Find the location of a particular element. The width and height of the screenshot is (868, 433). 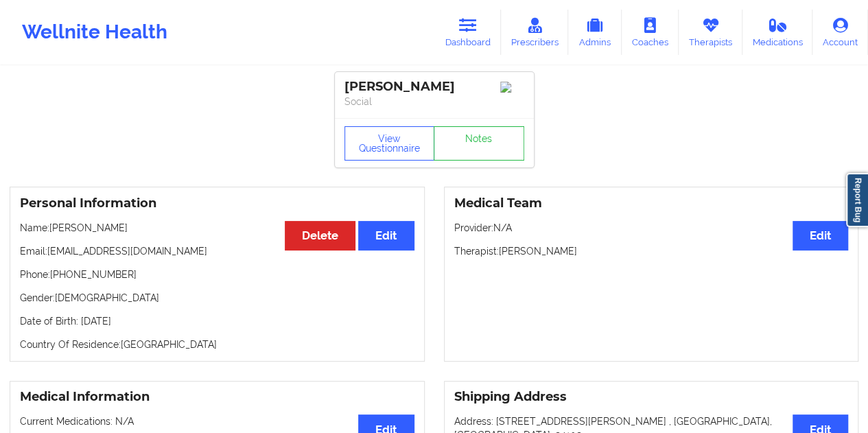

img: Image%2Fplaceholer-image.png is located at coordinates (512, 87).